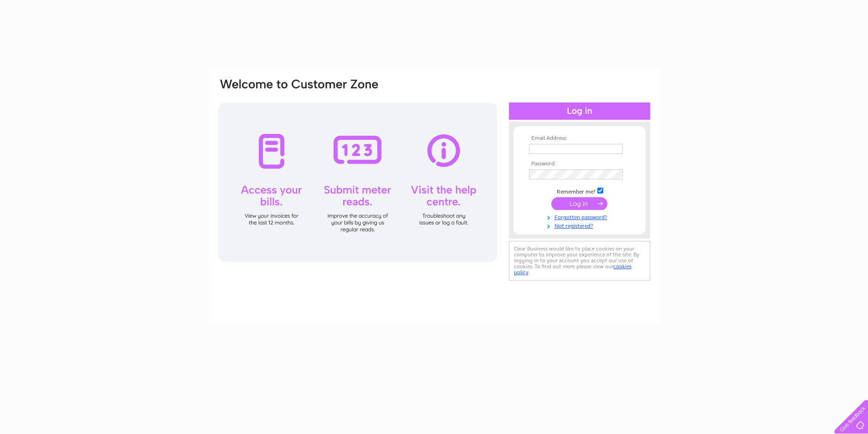 The width and height of the screenshot is (868, 434). What do you see at coordinates (579, 191) in the screenshot?
I see `td: Remember me?` at bounding box center [579, 191].